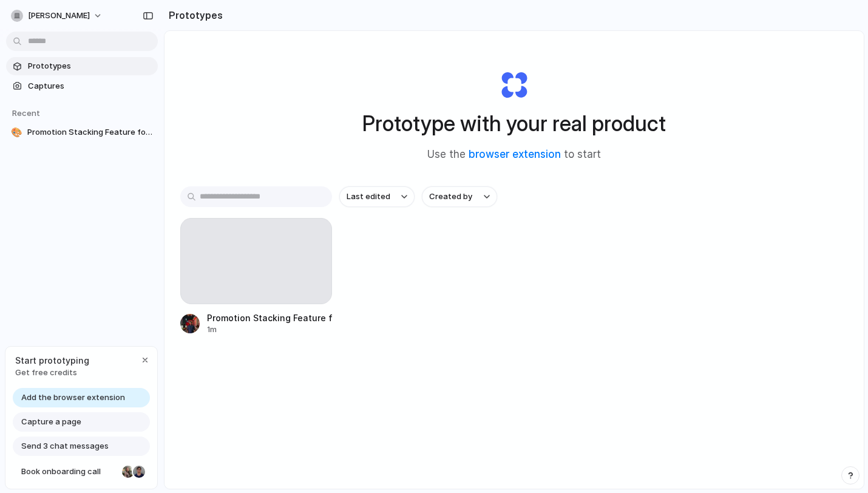 Image resolution: width=868 pixels, height=493 pixels. Describe the element at coordinates (270, 317) in the screenshot. I see `div: Promotion Stacking Feature for Kanban Project` at that location.